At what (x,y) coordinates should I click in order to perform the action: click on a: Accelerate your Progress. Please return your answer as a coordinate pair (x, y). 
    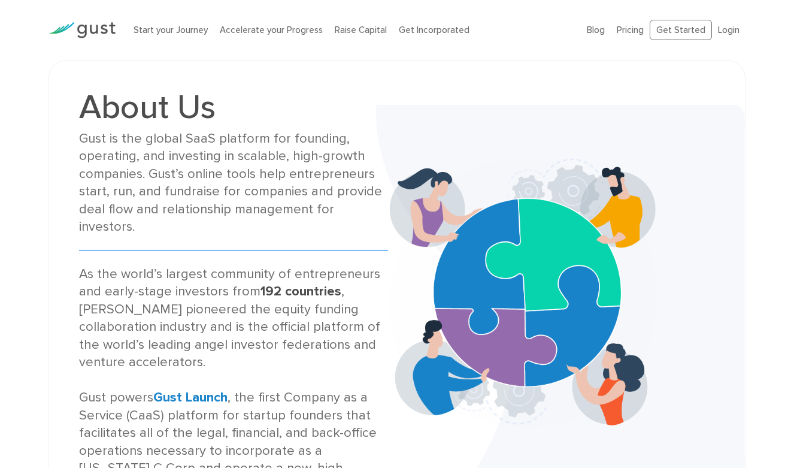
    Looking at the image, I should click on (271, 30).